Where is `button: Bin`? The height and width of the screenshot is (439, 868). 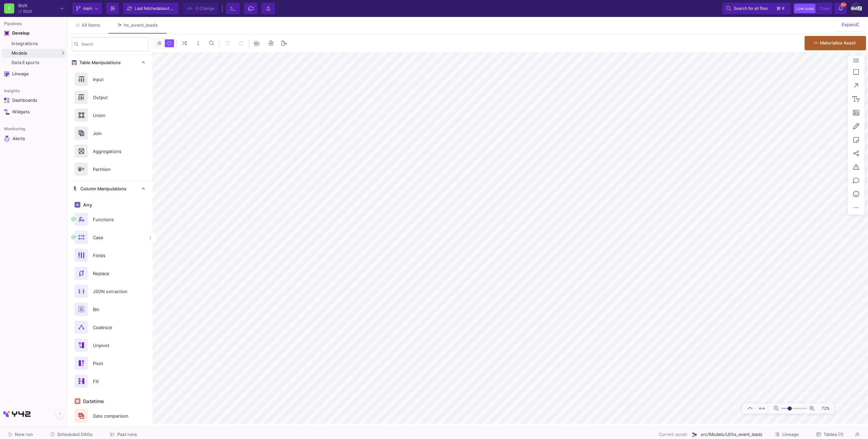 button: Bin is located at coordinates (110, 309).